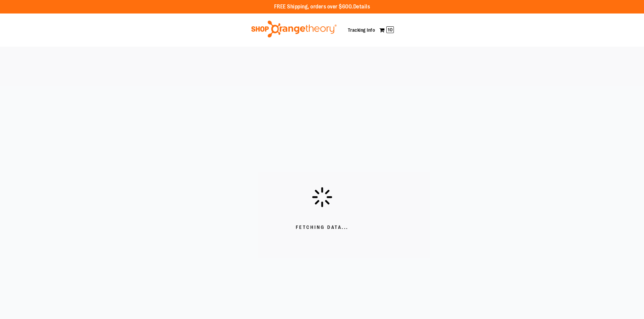 Image resolution: width=644 pixels, height=319 pixels. I want to click on span: 10, so click(390, 30).